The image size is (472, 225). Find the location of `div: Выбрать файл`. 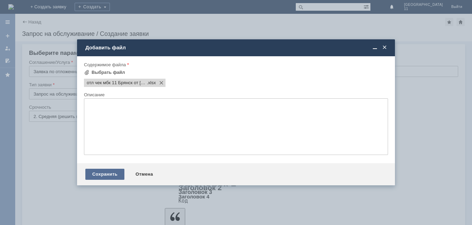

div: Выбрать файл is located at coordinates (108, 73).